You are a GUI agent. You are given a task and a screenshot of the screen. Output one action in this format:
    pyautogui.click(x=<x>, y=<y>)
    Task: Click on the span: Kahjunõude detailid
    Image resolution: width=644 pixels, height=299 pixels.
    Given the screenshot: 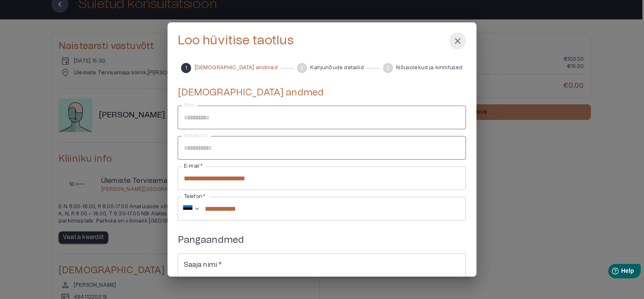 What is the action you would take?
    pyautogui.click(x=337, y=68)
    